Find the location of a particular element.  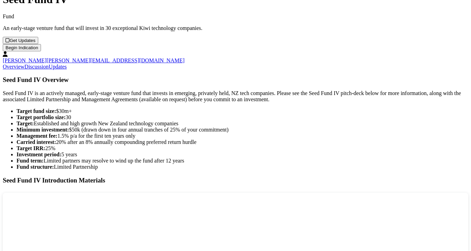

span: Fund is located at coordinates (8, 16).